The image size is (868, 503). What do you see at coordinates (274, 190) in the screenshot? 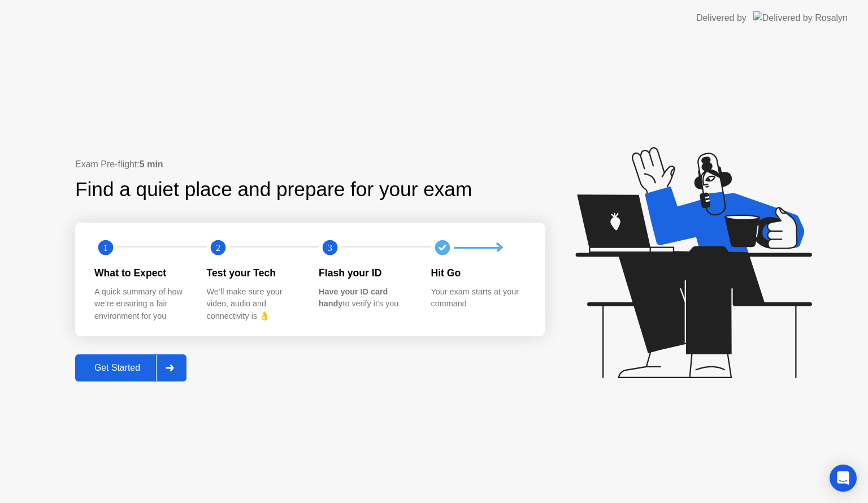
I see `div: Find a quiet place and prepare for your exam` at bounding box center [274, 190].